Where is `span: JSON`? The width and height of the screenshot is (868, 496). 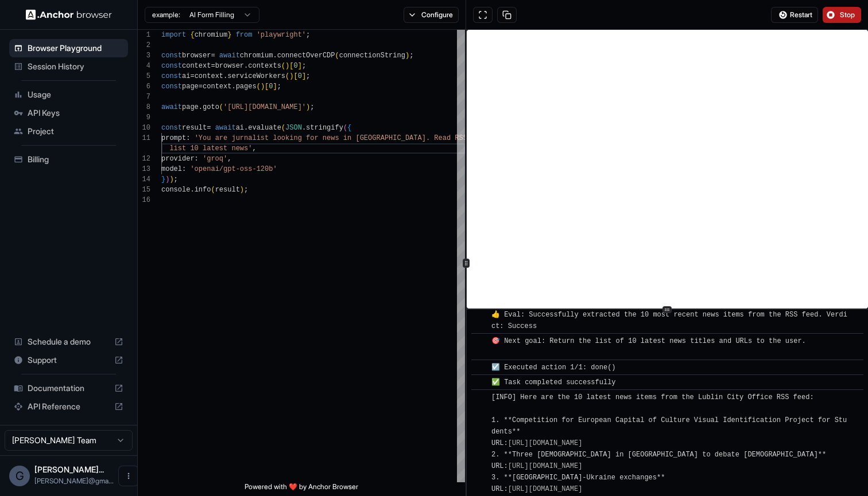 span: JSON is located at coordinates (293, 128).